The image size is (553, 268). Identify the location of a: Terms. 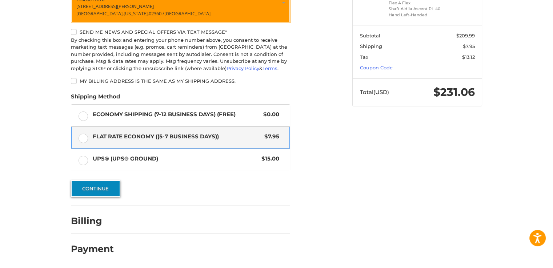
(270, 68).